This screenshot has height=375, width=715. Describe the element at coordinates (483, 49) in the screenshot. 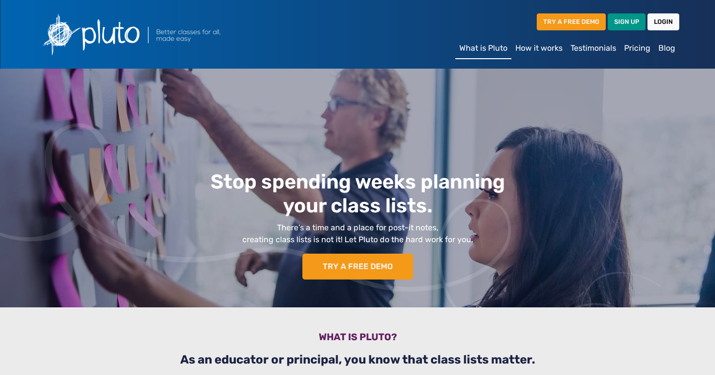

I see `a: What is Pluto` at that location.